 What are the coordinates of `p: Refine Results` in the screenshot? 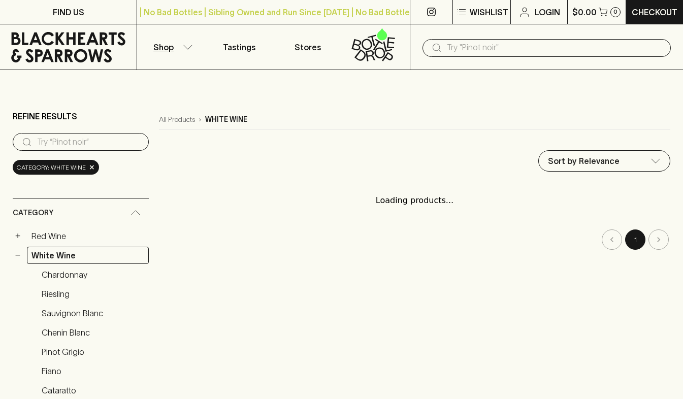 It's located at (45, 116).